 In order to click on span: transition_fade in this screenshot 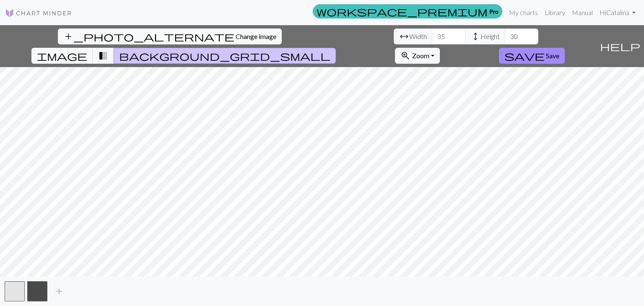, I will do `click(103, 56)`.